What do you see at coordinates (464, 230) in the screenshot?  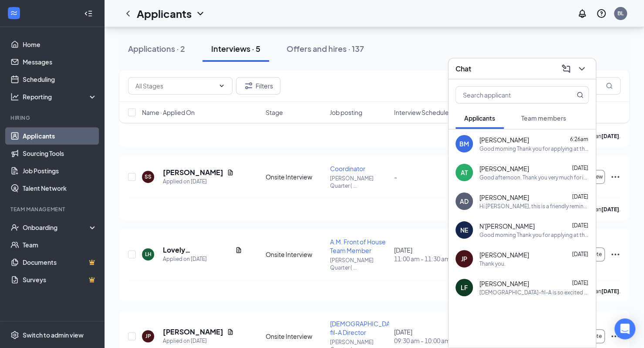 I see `div: NE` at bounding box center [464, 230].